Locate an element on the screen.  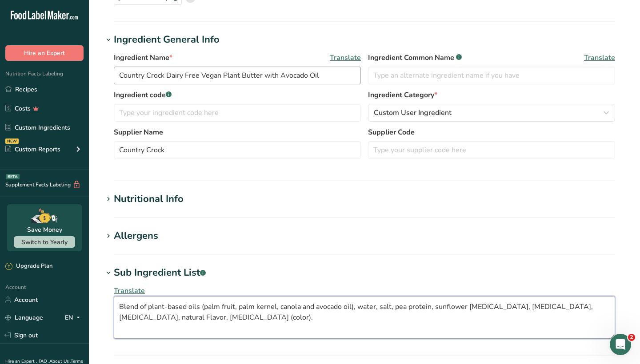
label: Supplier Code is located at coordinates (492, 132).